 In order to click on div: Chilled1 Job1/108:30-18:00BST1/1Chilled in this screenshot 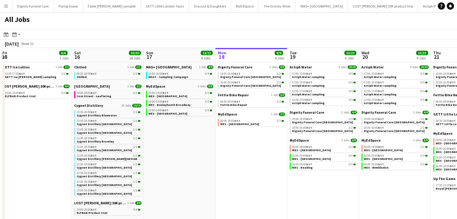, I will do `click(108, 74)`.